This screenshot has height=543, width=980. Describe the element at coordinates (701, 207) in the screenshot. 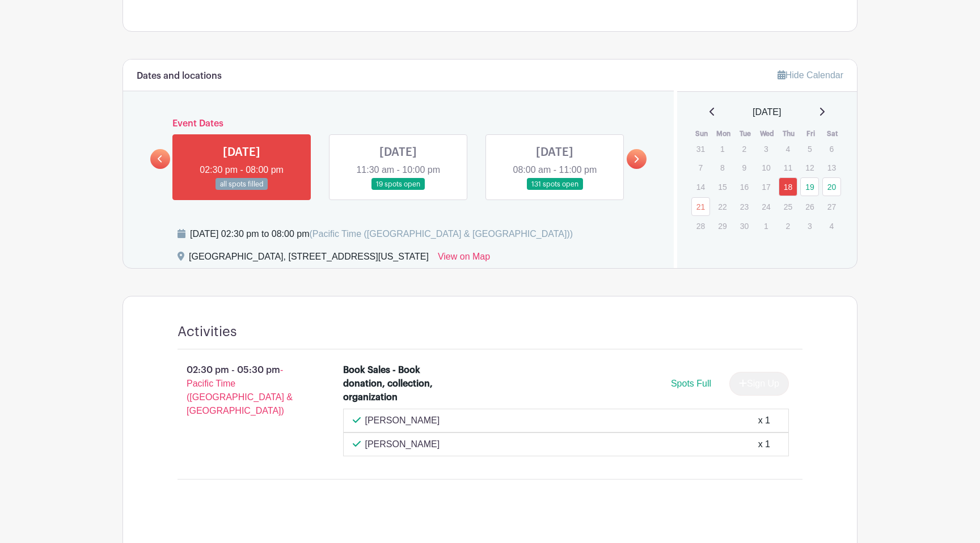

I see `a: 21` at that location.